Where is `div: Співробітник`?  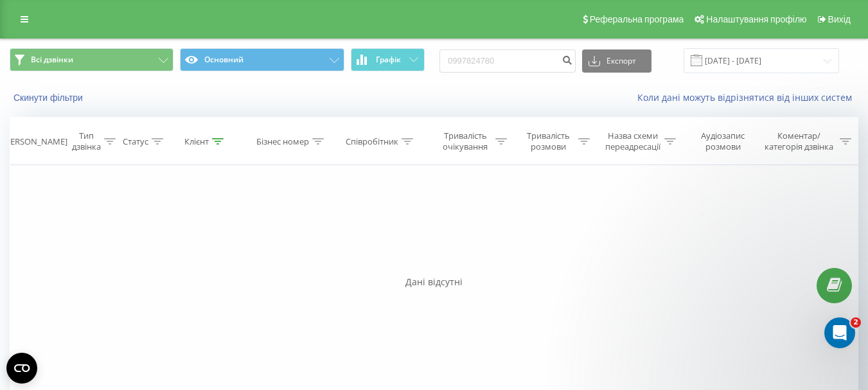
div: Співробітник is located at coordinates (372, 141).